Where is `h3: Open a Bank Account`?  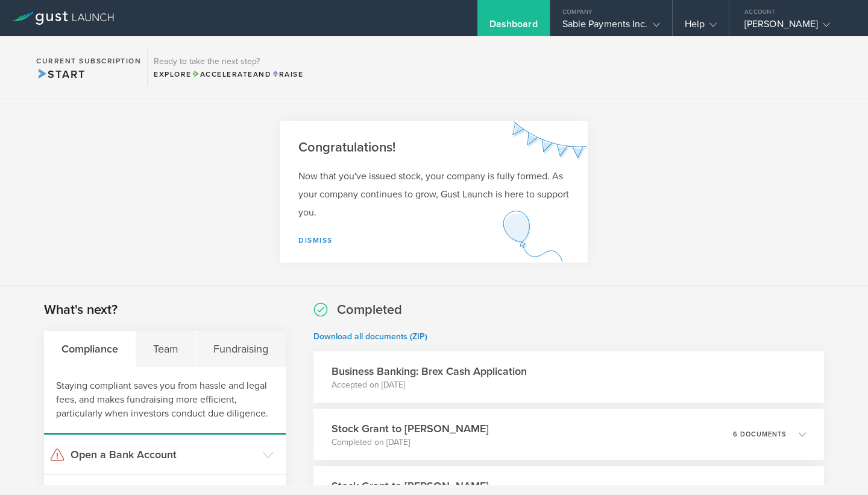 h3: Open a Bank Account is located at coordinates (163, 455).